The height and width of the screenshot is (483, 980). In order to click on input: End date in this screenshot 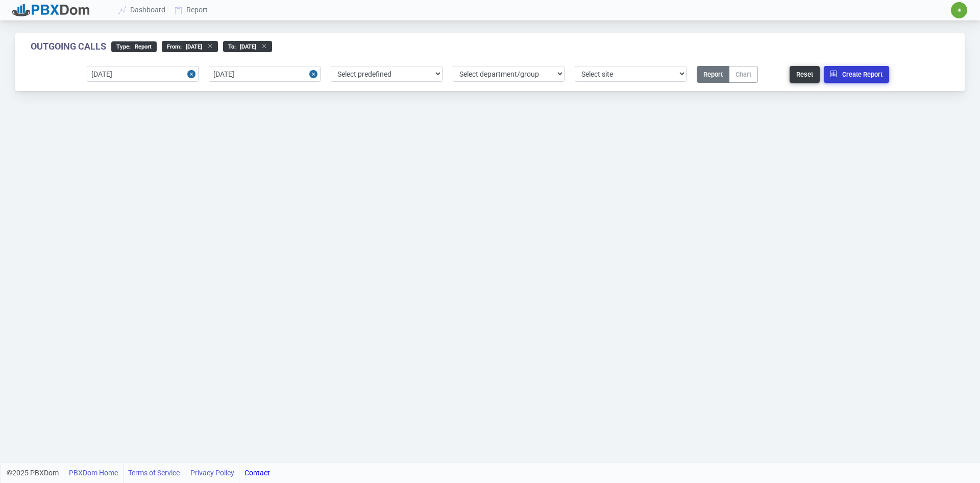, I will do `click(264, 73)`.